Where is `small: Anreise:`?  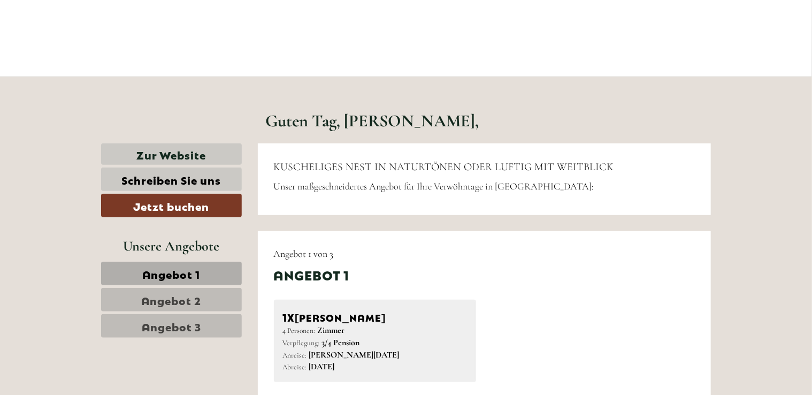 small: Anreise: is located at coordinates (295, 355).